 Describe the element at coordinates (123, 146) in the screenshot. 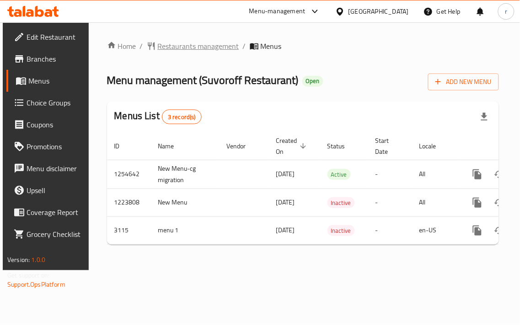

I see `span: ID` at that location.